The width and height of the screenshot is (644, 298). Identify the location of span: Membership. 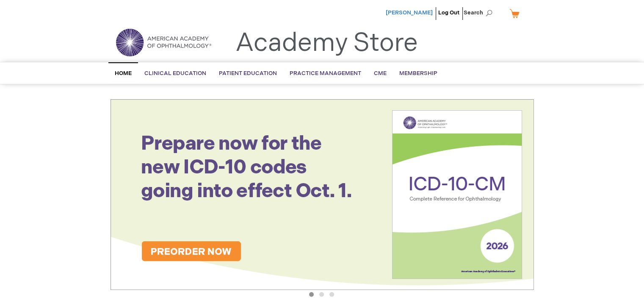
(419, 73).